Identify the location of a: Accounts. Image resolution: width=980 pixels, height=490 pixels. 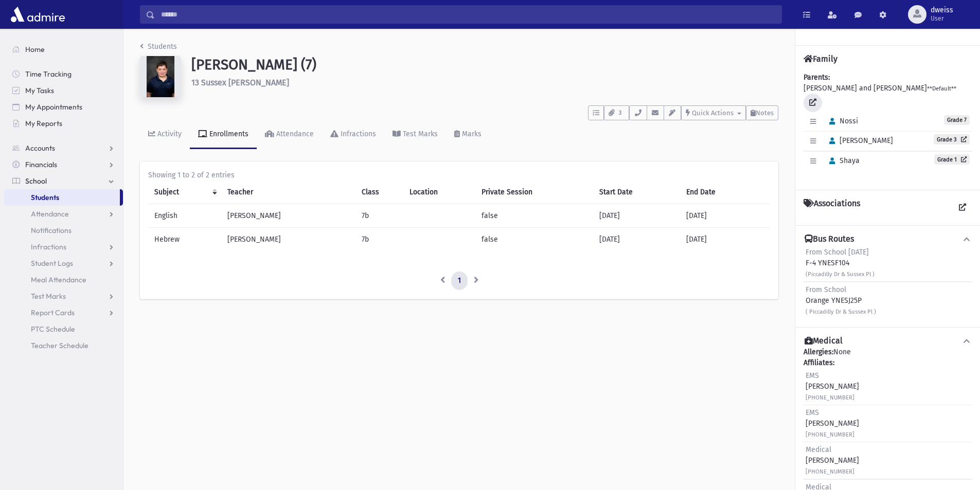
(63, 148).